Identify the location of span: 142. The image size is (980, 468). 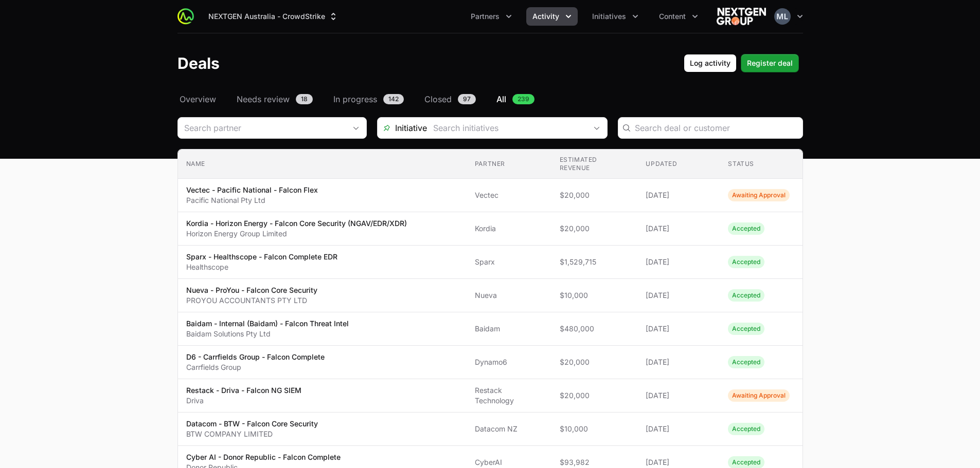
(393, 99).